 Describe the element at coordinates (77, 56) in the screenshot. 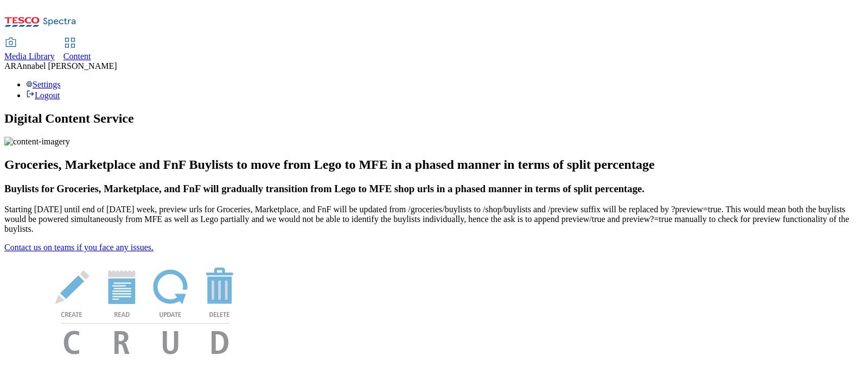

I see `span: Content` at that location.